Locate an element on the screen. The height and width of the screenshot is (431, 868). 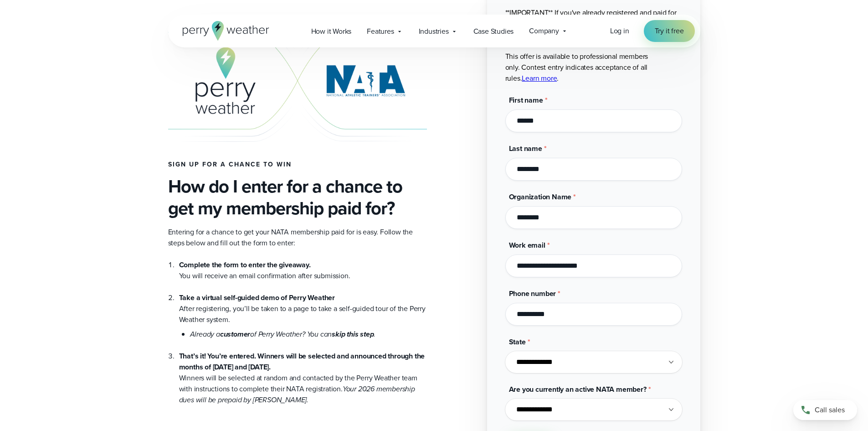
a: Log in is located at coordinates (620, 31).